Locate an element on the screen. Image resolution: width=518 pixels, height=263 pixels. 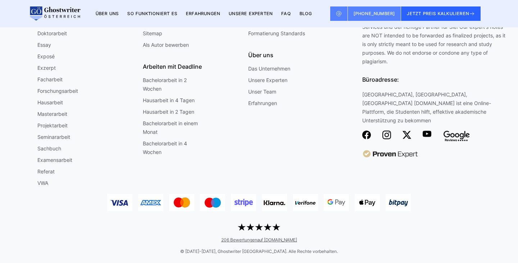
img: Social Networks (6) is located at coordinates (366, 135).